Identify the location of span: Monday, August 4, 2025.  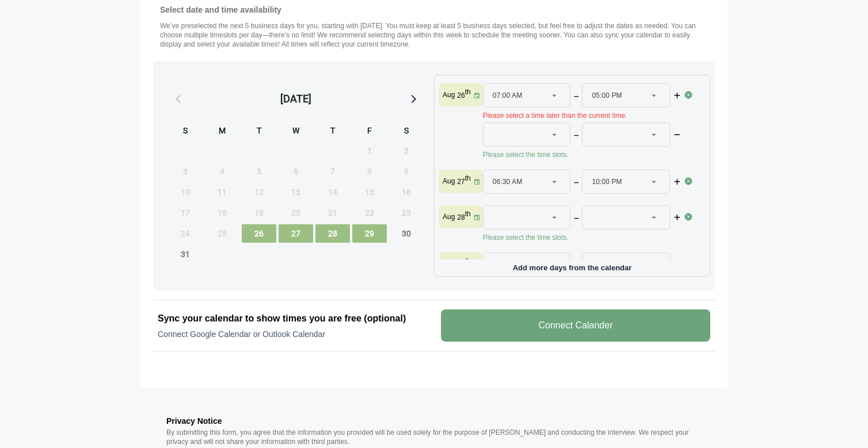
(223, 171).